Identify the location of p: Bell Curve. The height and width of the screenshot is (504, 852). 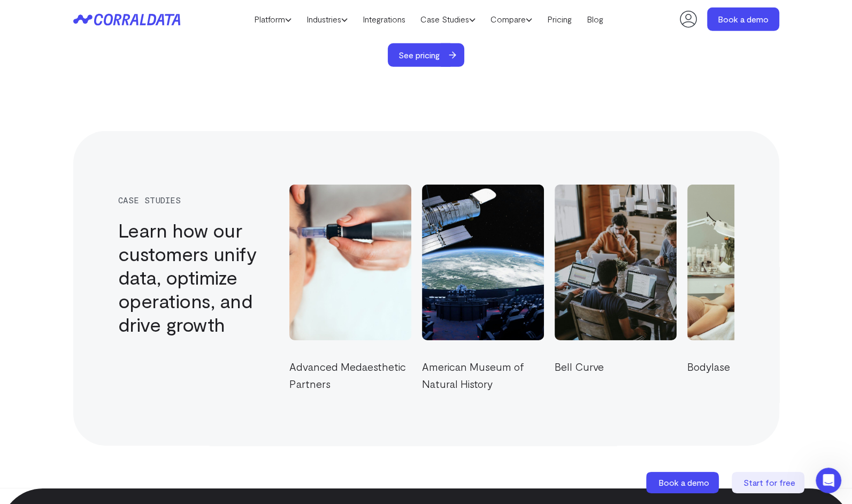
(614, 367).